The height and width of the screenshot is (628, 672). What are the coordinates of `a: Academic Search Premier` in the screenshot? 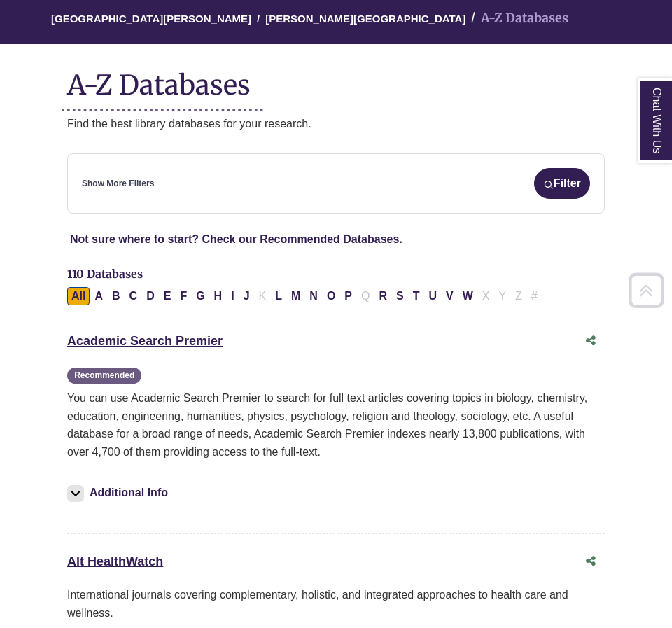 It's located at (145, 341).